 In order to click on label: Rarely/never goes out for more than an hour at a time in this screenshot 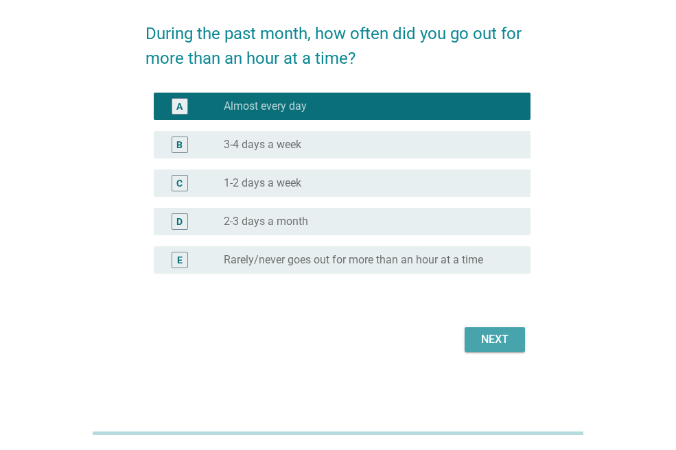, I will do `click(353, 260)`.